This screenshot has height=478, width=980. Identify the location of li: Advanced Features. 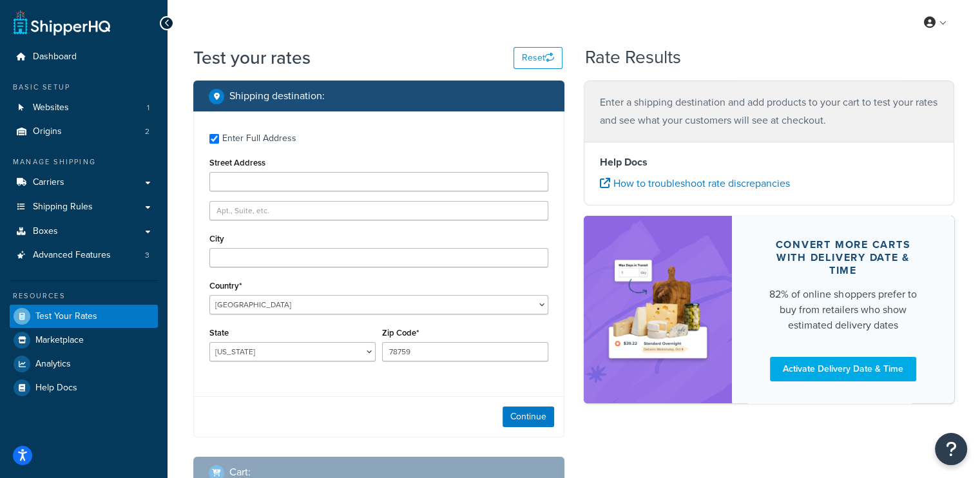
(84, 255).